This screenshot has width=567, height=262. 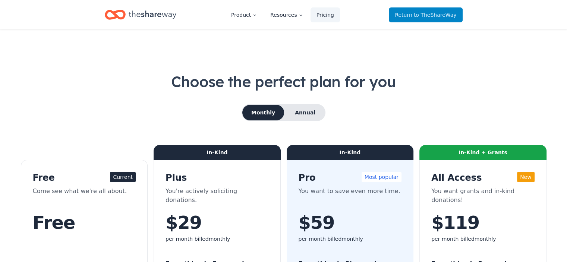 I want to click on button: Monthly, so click(x=263, y=113).